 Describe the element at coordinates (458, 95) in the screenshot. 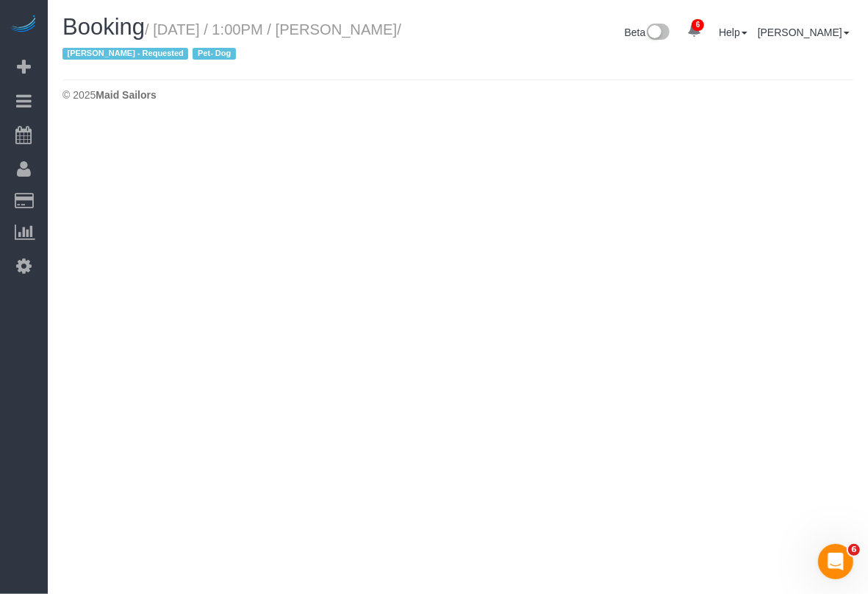

I see `div: © 2025` at that location.